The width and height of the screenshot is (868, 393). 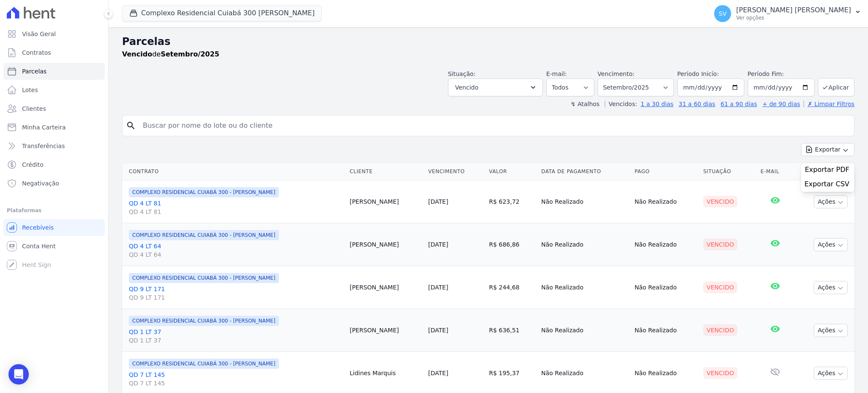 I want to click on span: Recebíveis, so click(x=38, y=228).